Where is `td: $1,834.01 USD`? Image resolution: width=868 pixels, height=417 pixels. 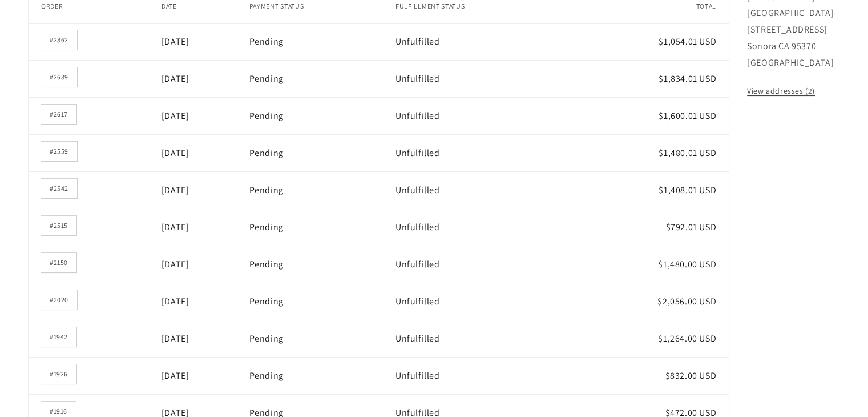 td: $1,834.01 USD is located at coordinates (651, 78).